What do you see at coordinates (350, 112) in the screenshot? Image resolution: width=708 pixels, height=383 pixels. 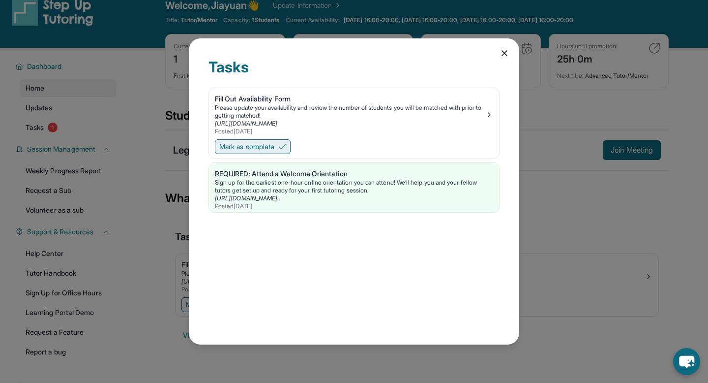 I see `div: Please update your availability and review the number of students you will be matched with prior ...` at bounding box center [350, 112].